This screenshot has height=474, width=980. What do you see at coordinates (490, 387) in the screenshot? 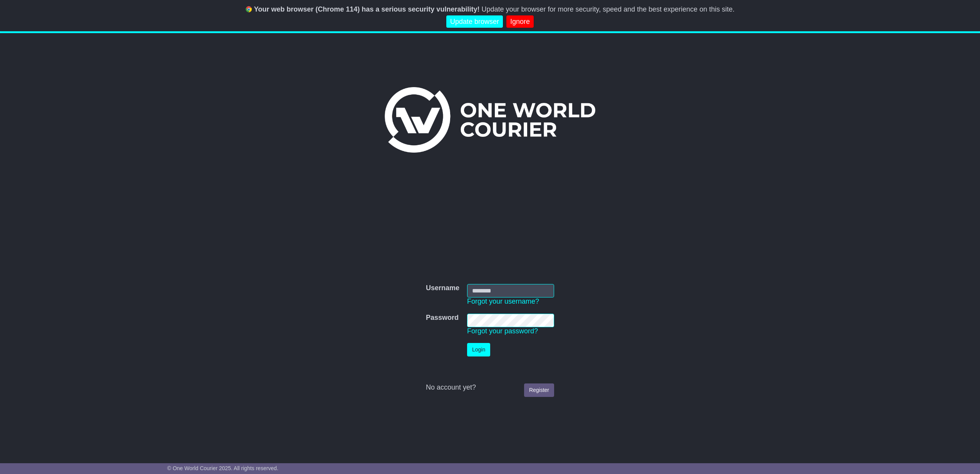
I see `div: No account yet?` at bounding box center [490, 387].